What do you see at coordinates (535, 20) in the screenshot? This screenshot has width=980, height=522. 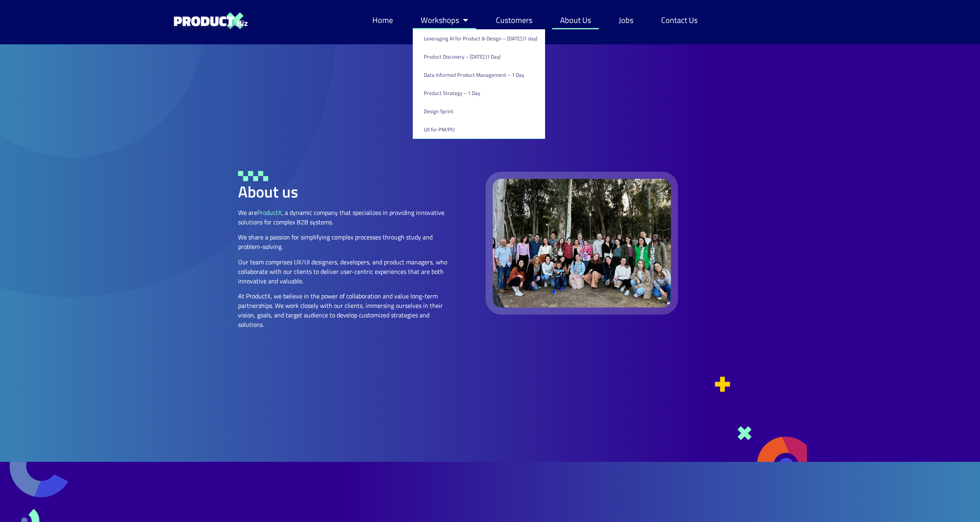 I see `nav: Menu` at bounding box center [535, 20].